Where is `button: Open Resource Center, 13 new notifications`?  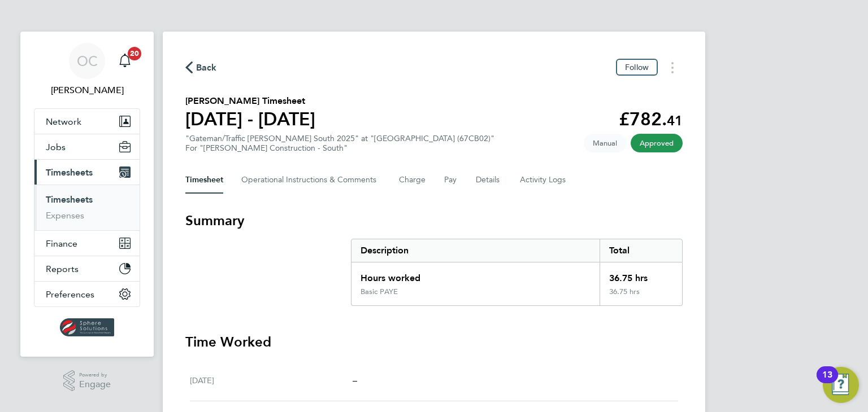 button: Open Resource Center, 13 new notifications is located at coordinates (841, 385).